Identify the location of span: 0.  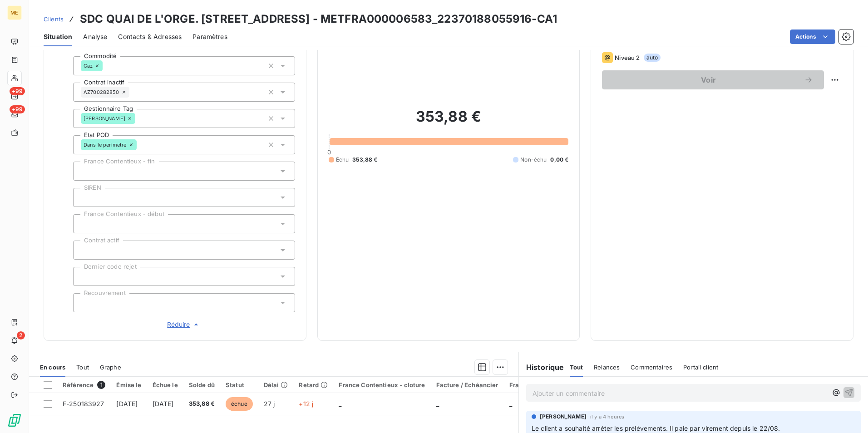
(329, 152).